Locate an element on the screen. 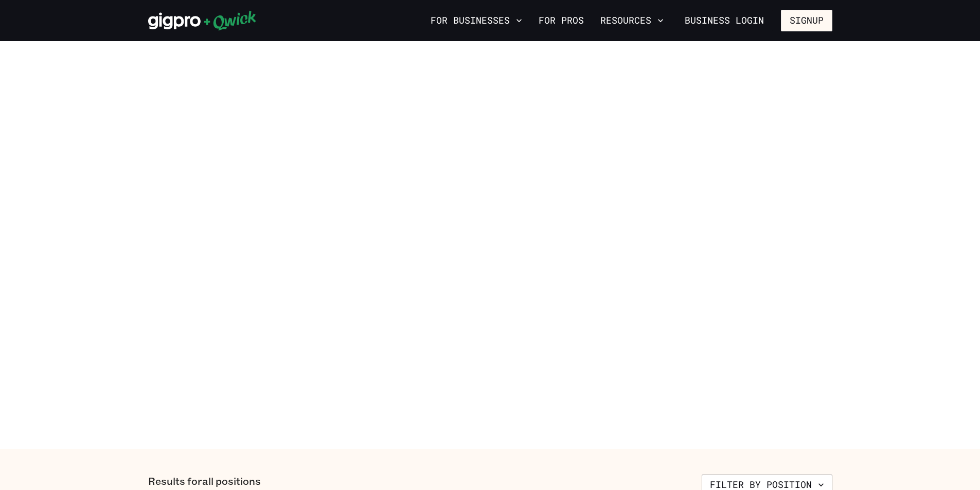 Image resolution: width=980 pixels, height=490 pixels. button: For Businesses is located at coordinates (476, 20).